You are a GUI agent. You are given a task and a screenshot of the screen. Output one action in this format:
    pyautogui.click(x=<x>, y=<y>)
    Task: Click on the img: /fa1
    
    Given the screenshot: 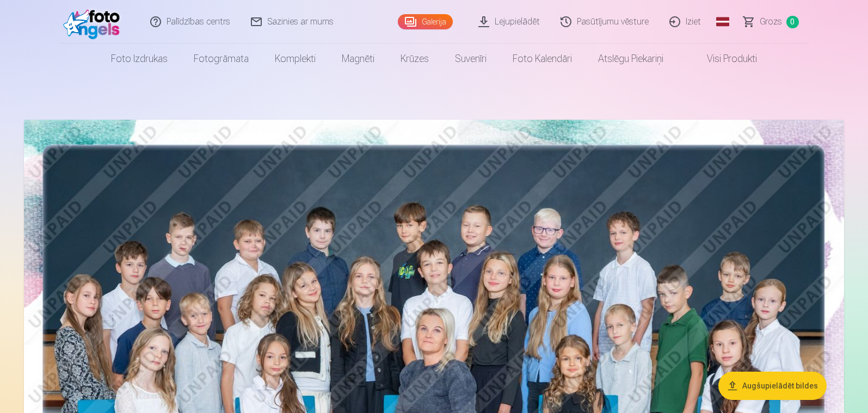 What is the action you would take?
    pyautogui.click(x=95, y=22)
    